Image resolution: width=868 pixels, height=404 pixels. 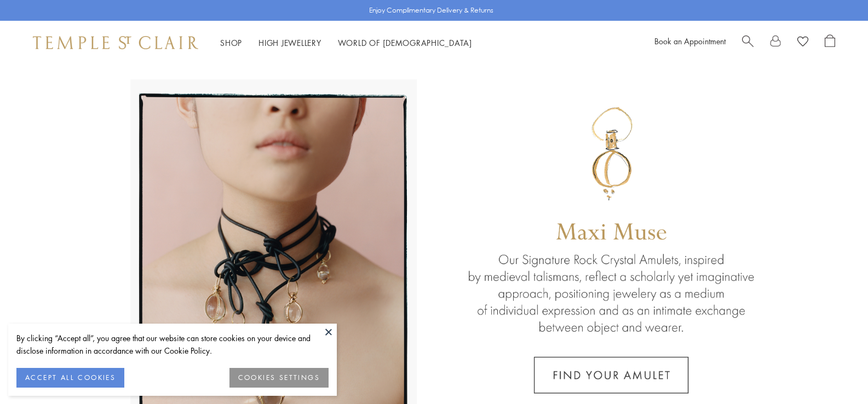 I want to click on a: View Wishlist, so click(x=803, y=43).